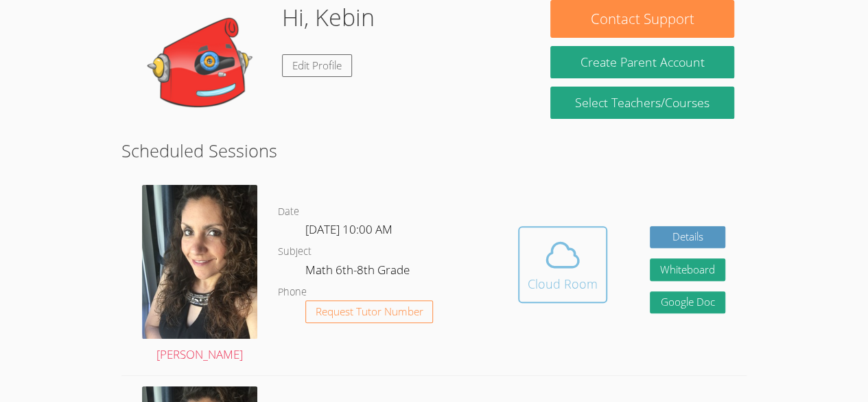  Describe the element at coordinates (369, 311) in the screenshot. I see `button: Request Tutor Number` at that location.